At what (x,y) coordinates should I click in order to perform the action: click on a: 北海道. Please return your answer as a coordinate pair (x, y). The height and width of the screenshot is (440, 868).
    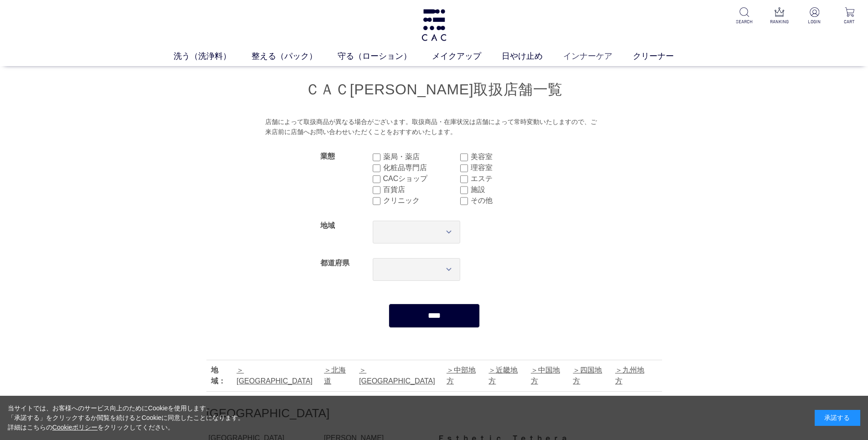
    Looking at the image, I should click on (335, 376).